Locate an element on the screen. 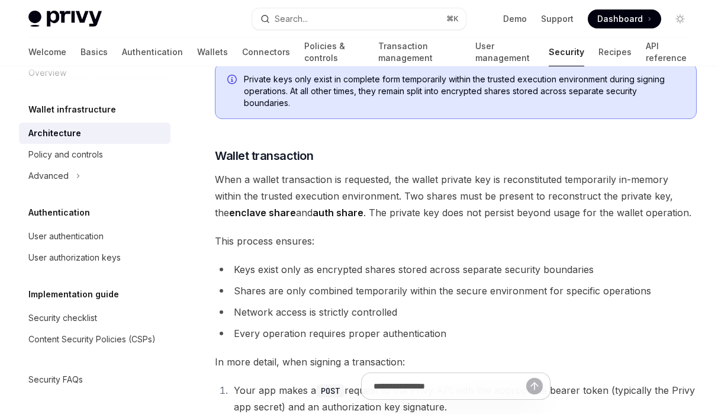 The height and width of the screenshot is (414, 718). a: Security checklist is located at coordinates (95, 318).